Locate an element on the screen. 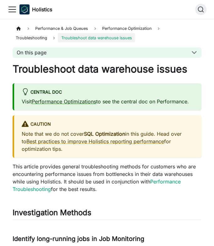 This screenshot has width=214, height=246. span: Troubleshooting is located at coordinates (31, 38).